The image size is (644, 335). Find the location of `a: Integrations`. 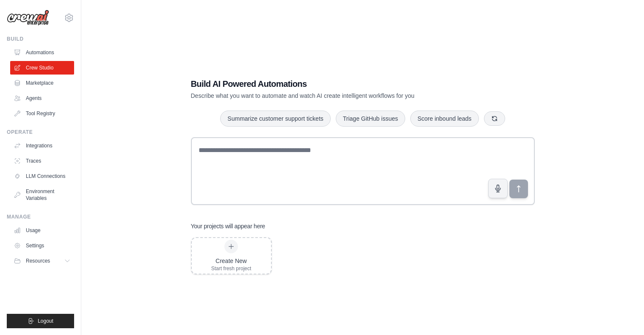

a: Integrations is located at coordinates (42, 146).